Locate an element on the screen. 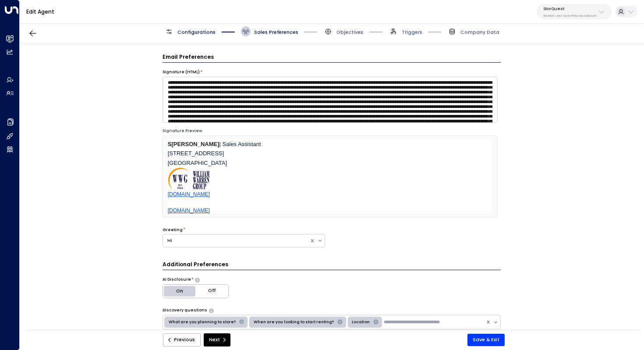 This screenshot has height=350, width=644. div: Platform is located at coordinates (196, 291).